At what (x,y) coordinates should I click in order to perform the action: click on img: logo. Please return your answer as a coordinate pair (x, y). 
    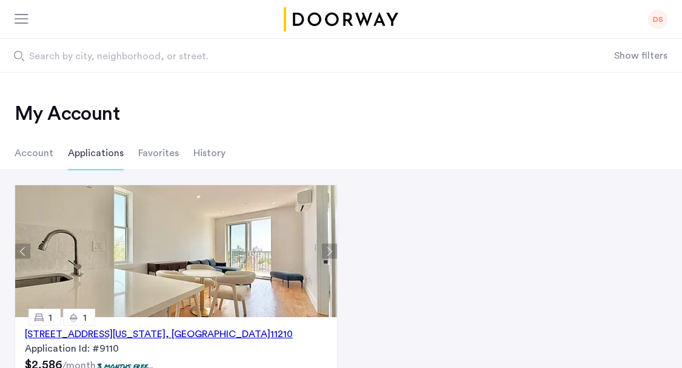
    Looking at the image, I should click on (341, 19).